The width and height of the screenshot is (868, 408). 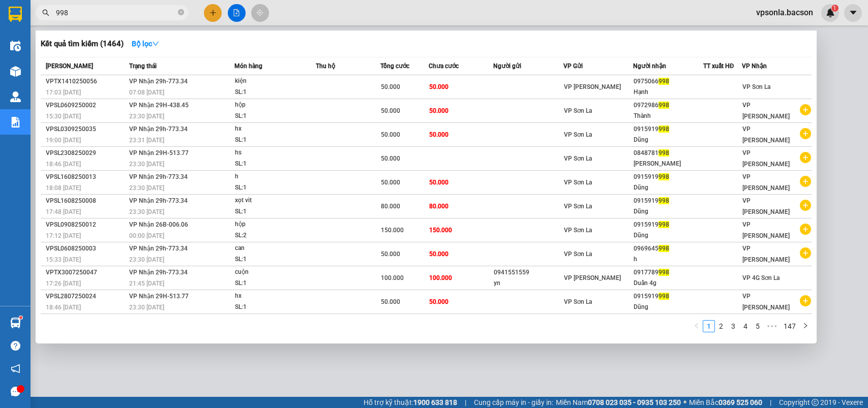 I want to click on span: Trạng thái, so click(x=143, y=66).